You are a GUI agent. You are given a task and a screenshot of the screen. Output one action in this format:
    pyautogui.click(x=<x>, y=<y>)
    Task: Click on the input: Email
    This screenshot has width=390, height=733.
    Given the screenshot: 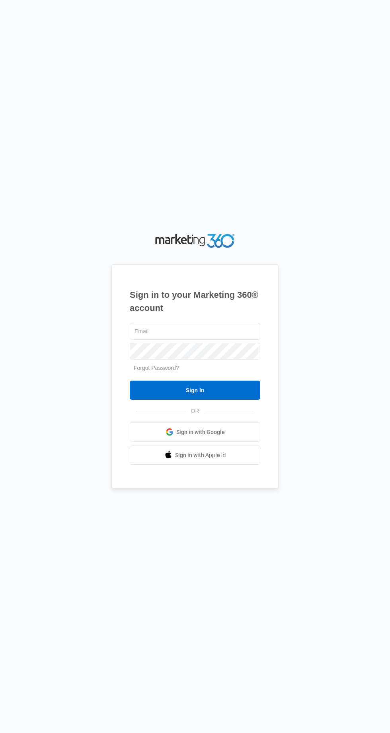 What is the action you would take?
    pyautogui.click(x=195, y=331)
    